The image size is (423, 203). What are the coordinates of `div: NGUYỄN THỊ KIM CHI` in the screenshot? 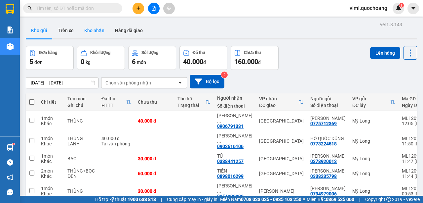 It's located at (235, 118).